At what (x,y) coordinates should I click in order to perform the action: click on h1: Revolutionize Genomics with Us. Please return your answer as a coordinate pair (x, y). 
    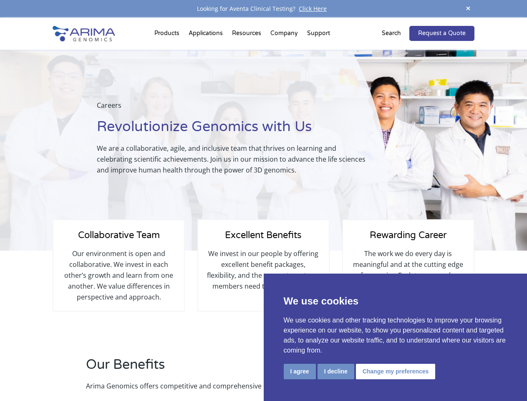
    Looking at the image, I should click on (232, 130).